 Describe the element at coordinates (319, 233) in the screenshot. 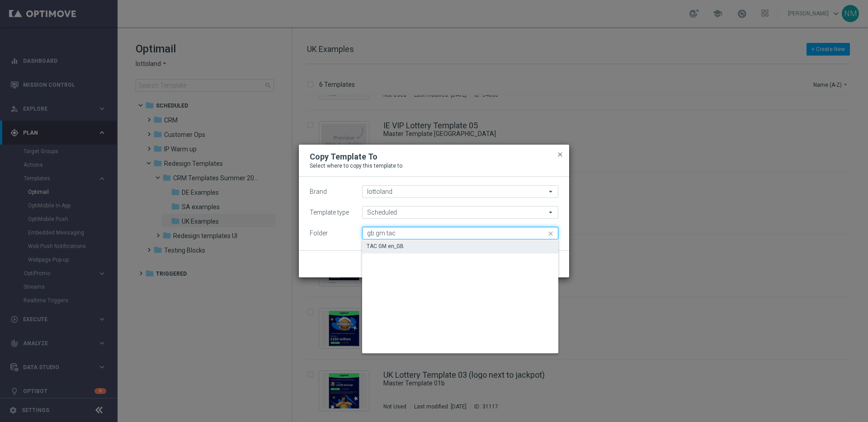

I see `label: Folder` at that location.